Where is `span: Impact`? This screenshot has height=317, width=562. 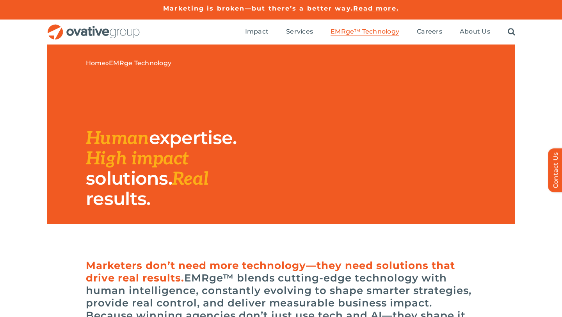
span: Impact is located at coordinates (257, 32).